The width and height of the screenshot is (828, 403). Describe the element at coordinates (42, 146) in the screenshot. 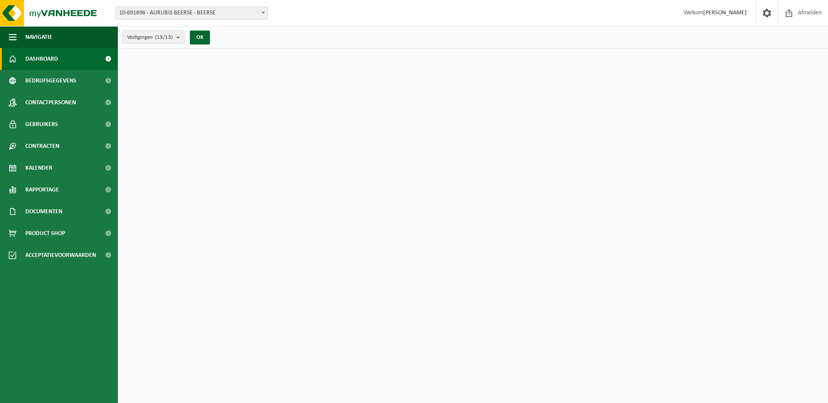

I see `span: Contracten` at that location.